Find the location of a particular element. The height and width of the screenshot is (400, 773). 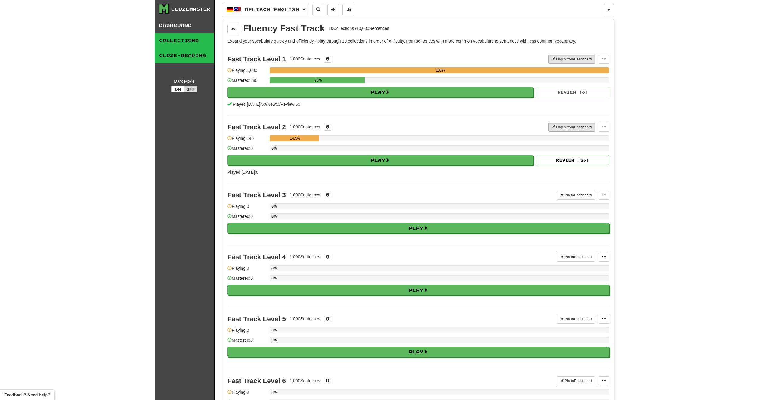

button: Review (0) is located at coordinates (573, 92).